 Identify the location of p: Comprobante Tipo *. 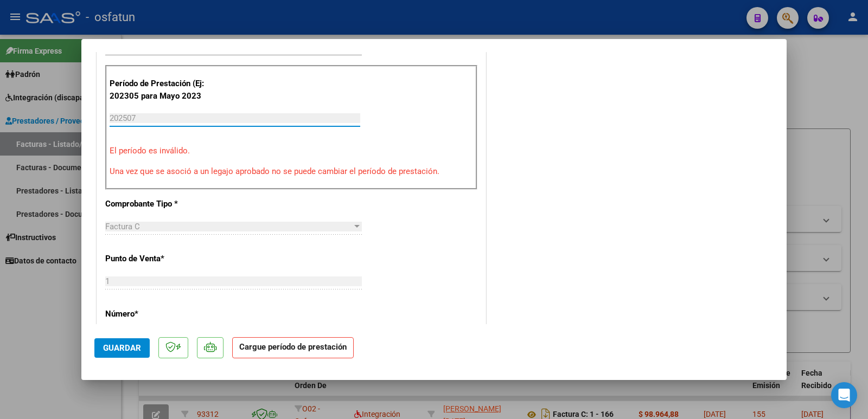
(161, 204).